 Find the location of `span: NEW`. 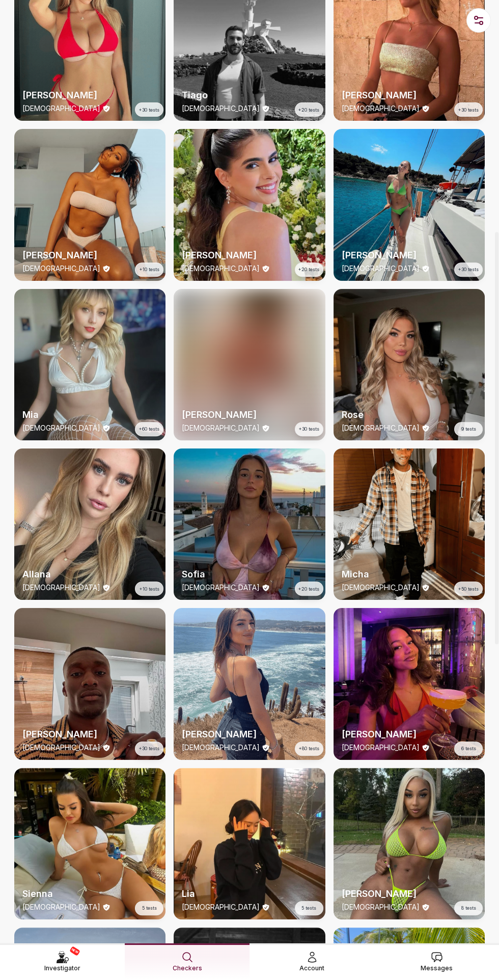

span: NEW is located at coordinates (75, 951).